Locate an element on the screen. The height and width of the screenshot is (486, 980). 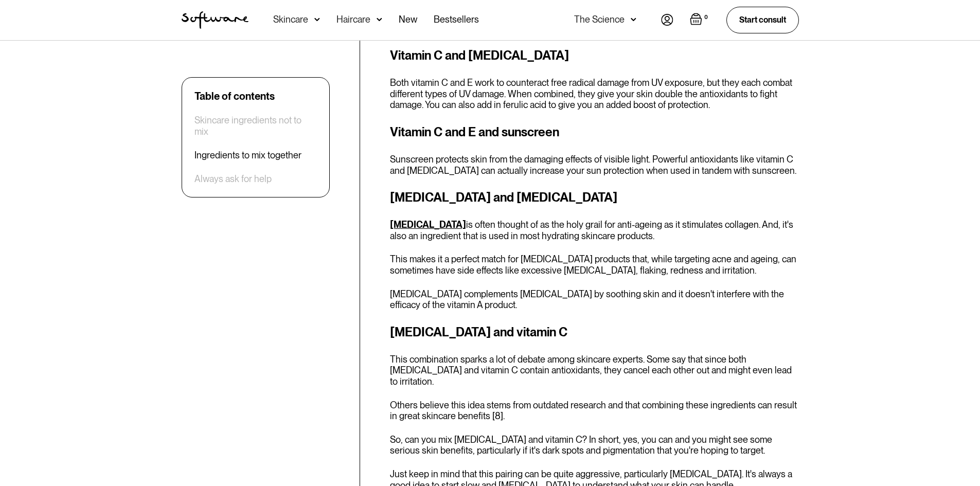
a: Open empty cart is located at coordinates (700, 20).